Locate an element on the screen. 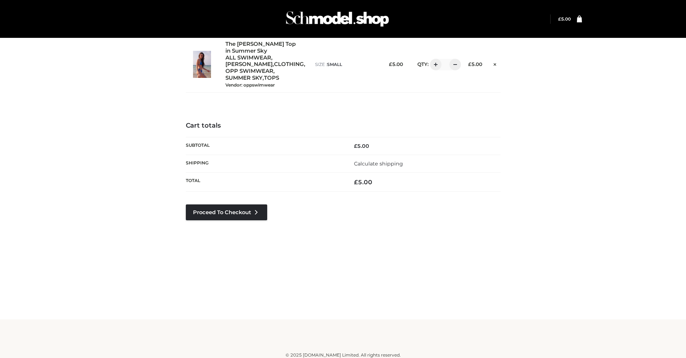 The image size is (686, 358). a: Schmodel Admin 964 is located at coordinates (338, 19).